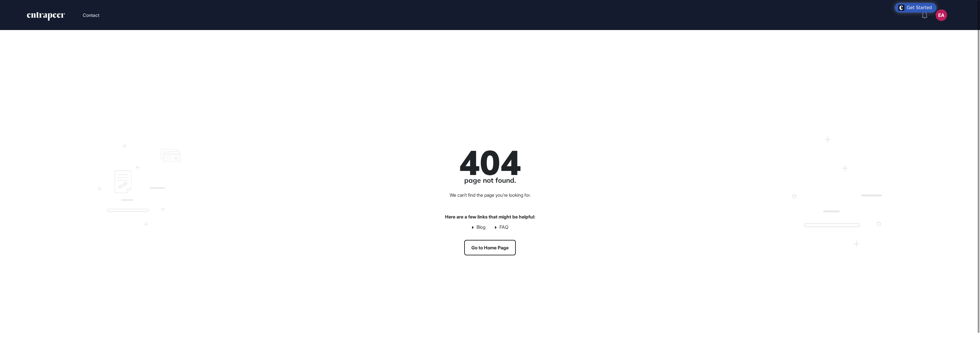 This screenshot has width=980, height=360. Describe the element at coordinates (919, 8) in the screenshot. I see `div: Get Started` at that location.